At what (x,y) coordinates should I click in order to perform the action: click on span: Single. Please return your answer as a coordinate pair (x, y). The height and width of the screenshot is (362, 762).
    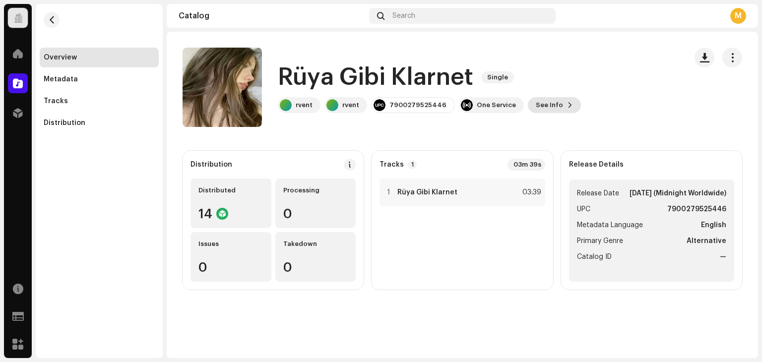
    Looking at the image, I should click on (498, 77).